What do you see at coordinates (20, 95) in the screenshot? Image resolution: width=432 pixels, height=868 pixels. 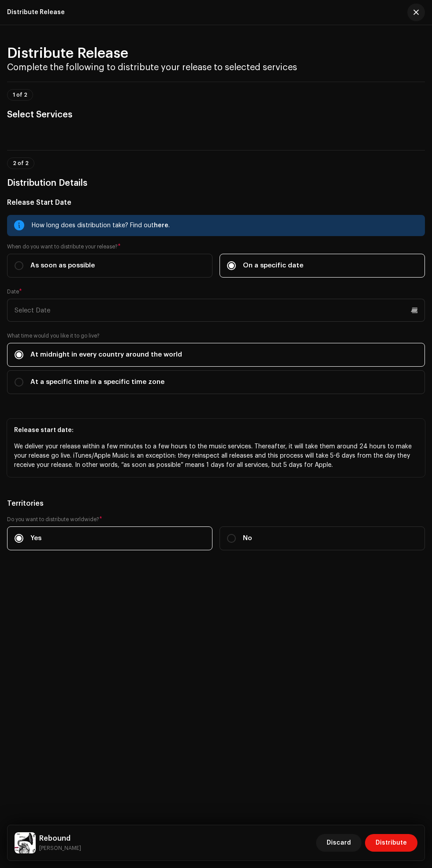 I see `span: 1 of 2` at bounding box center [20, 95].